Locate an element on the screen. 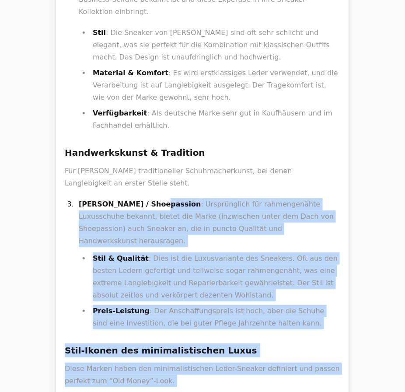 The image size is (405, 392). li: : Als deutsche Marke sehr gut in Kaufhäusern und im Fachhandel erhältlich. is located at coordinates (215, 119).